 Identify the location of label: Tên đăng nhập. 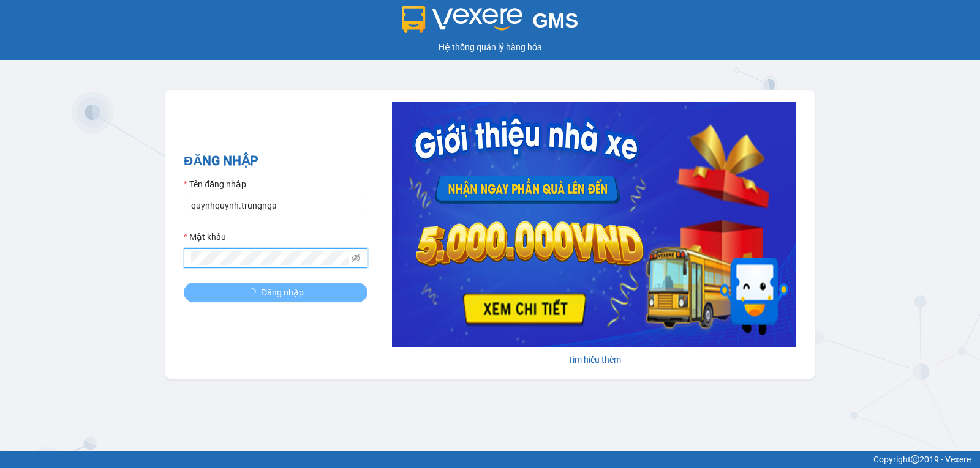
(215, 184).